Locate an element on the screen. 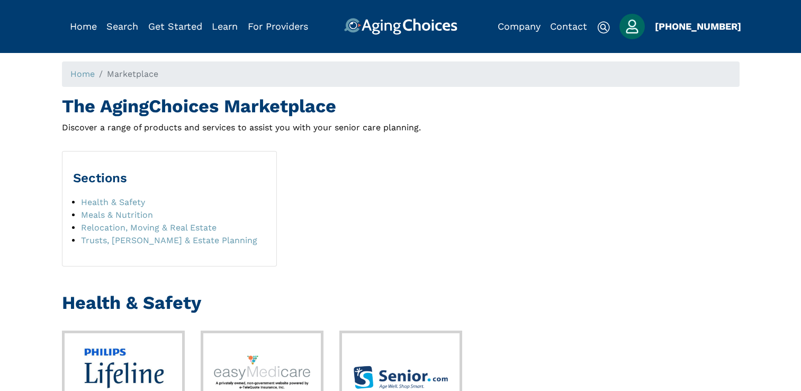 The width and height of the screenshot is (801, 391). h1: The AgingChoices Marketplace is located at coordinates (401, 106).